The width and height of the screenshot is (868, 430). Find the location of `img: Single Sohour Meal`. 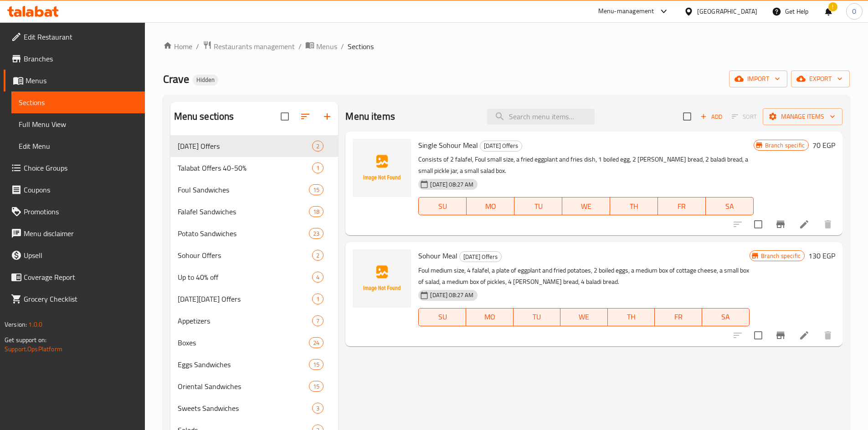

img: Single Sohour Meal is located at coordinates (382, 168).